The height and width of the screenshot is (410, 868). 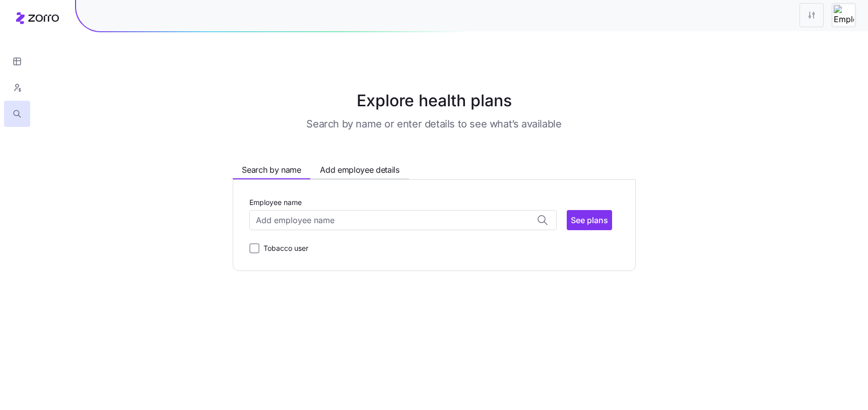 What do you see at coordinates (359, 170) in the screenshot?
I see `span: Add employee details` at bounding box center [359, 170].